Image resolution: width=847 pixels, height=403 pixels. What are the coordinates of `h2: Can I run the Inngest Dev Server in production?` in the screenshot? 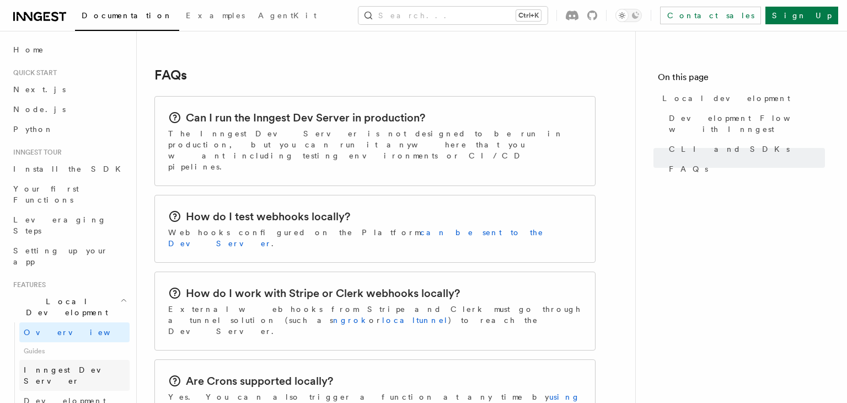 It's located at (306, 118).